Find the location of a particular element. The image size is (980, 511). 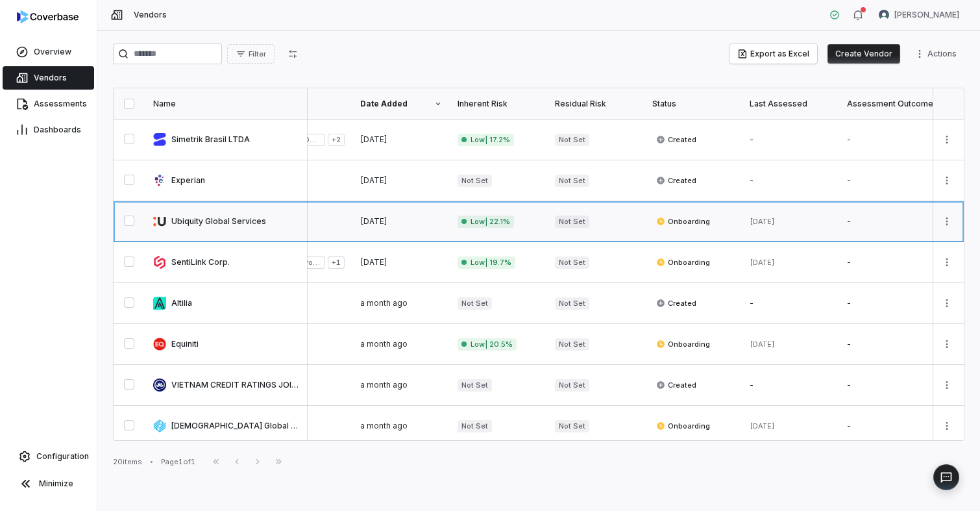

span: + 1 is located at coordinates (337, 262).